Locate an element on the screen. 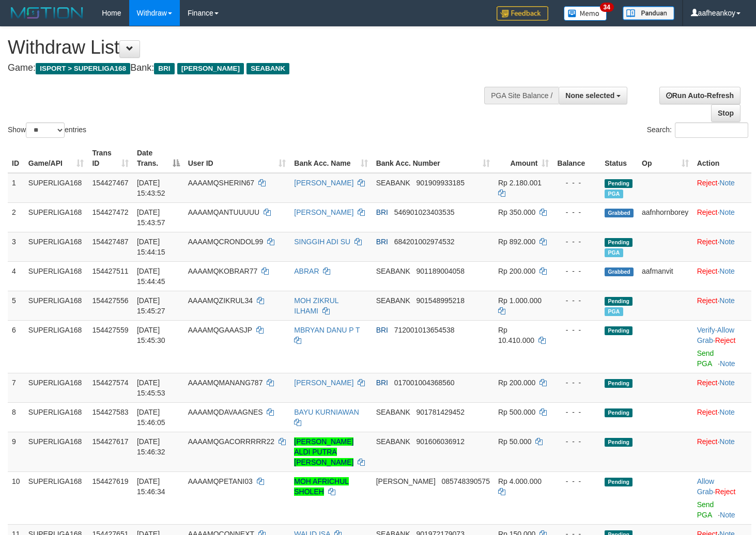  span: 154427472 is located at coordinates (110, 212).